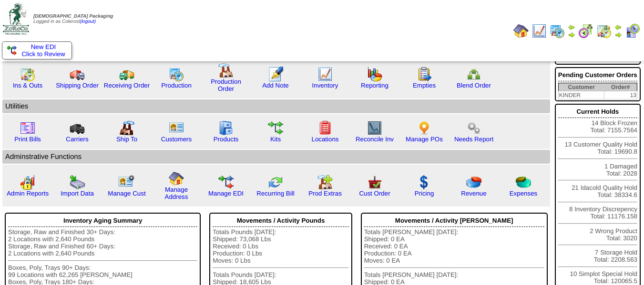 The height and width of the screenshot is (285, 644). Describe the element at coordinates (621, 95) in the screenshot. I see `td: 13` at that location.